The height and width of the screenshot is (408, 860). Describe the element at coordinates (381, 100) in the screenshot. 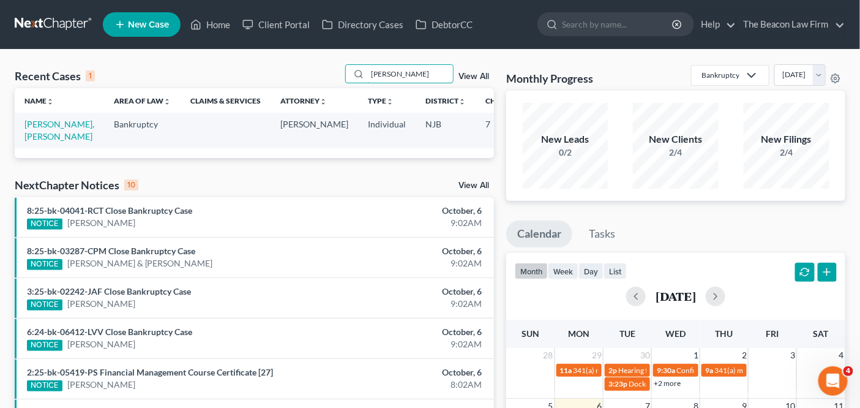

I see `a: Typeunfold_more` at that location.